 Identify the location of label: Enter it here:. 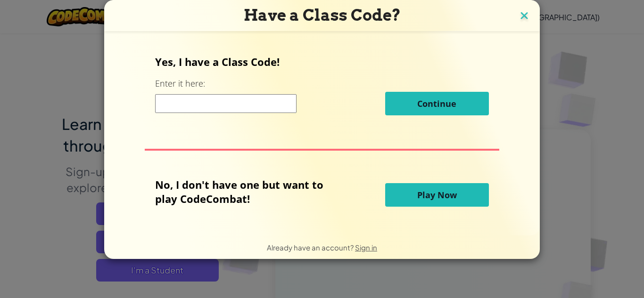
(180, 83).